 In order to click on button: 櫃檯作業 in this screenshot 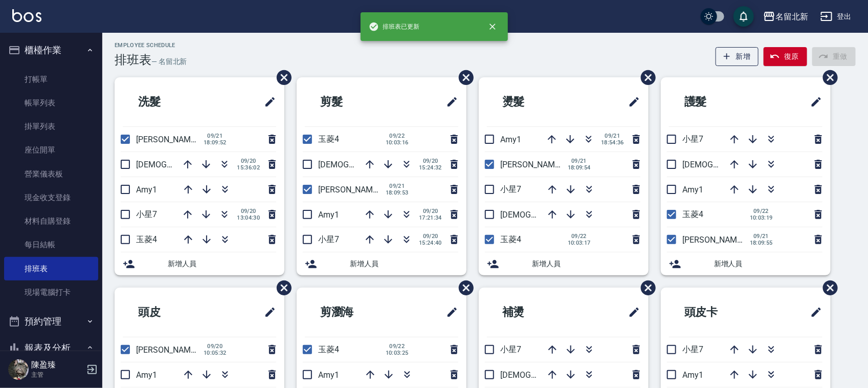, I will do `click(51, 50)`.